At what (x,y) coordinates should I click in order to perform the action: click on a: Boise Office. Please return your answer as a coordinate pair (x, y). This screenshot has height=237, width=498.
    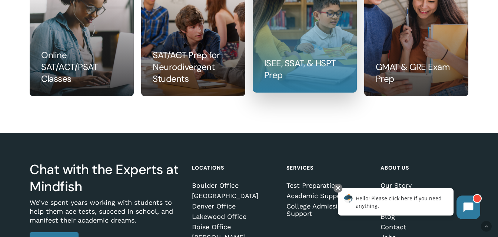
    Looking at the image, I should click on (235, 227).